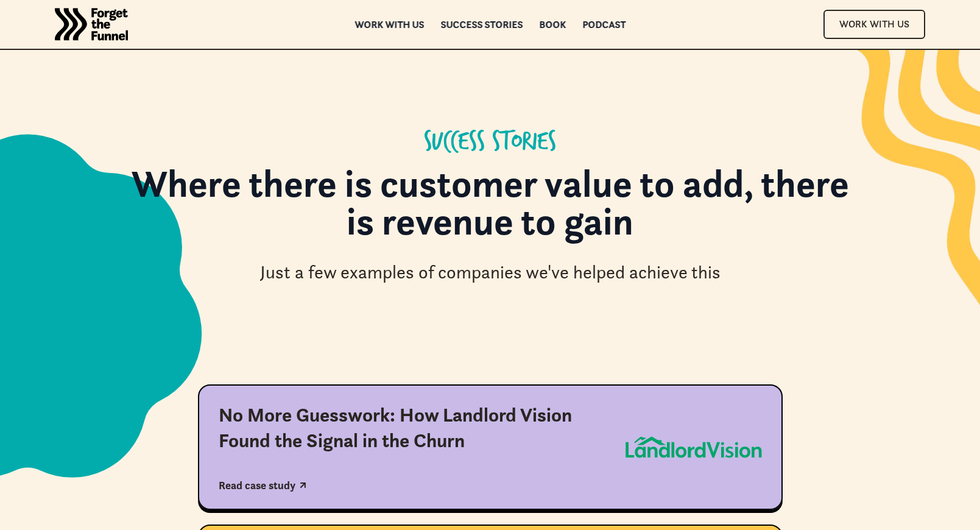  What do you see at coordinates (257, 486) in the screenshot?
I see `div: Read case study` at bounding box center [257, 486].